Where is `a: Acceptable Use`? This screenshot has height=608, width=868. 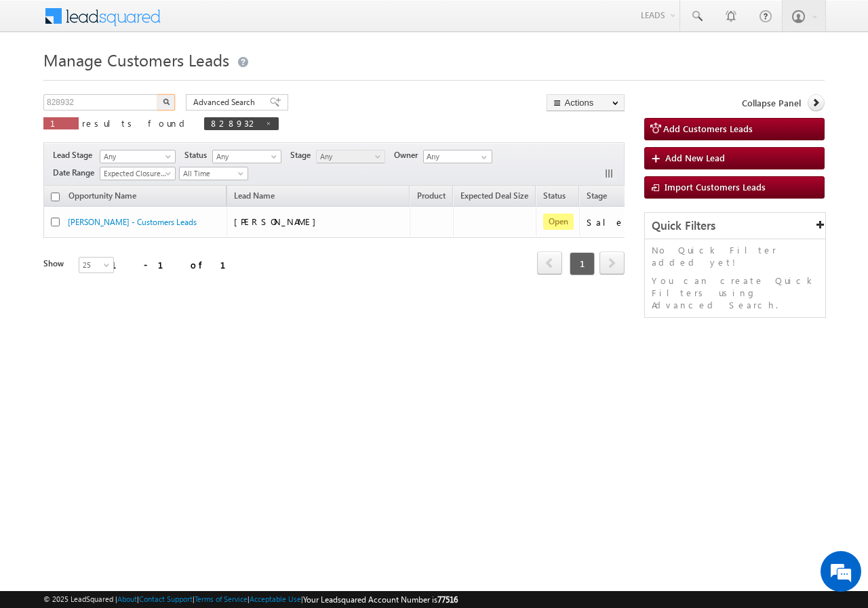
a: Acceptable Use is located at coordinates (275, 599).